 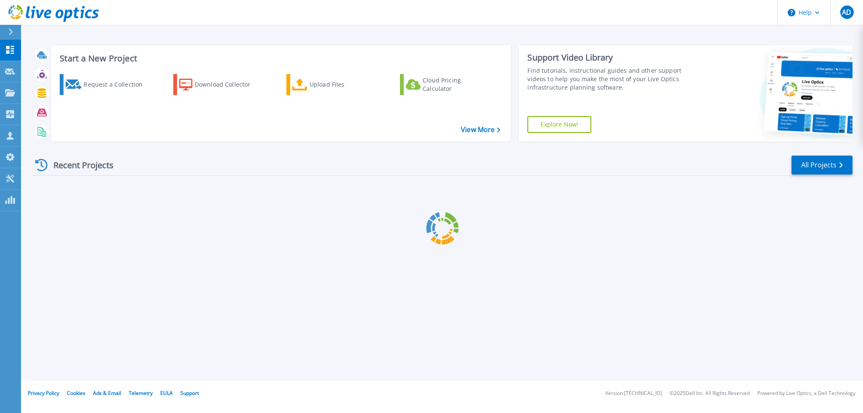 I want to click on div: Recent Projects, so click(x=79, y=165).